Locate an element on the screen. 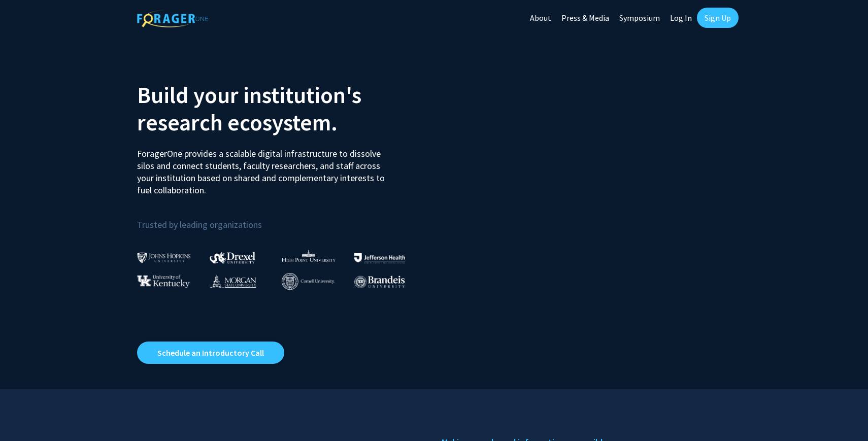 Image resolution: width=868 pixels, height=441 pixels. img: Morgan State University is located at coordinates (233, 281).